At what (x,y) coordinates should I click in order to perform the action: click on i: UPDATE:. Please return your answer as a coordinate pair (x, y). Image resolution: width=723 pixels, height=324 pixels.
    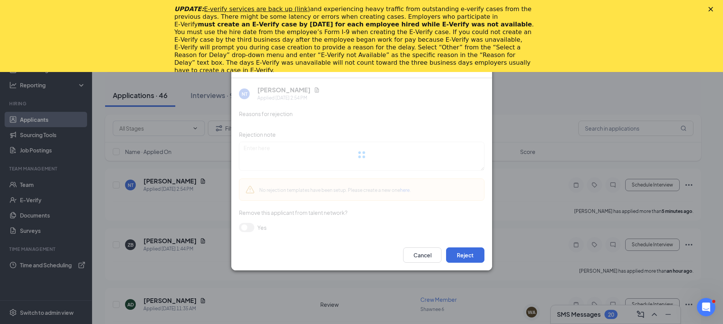
    Looking at the image, I should click on (242, 9).